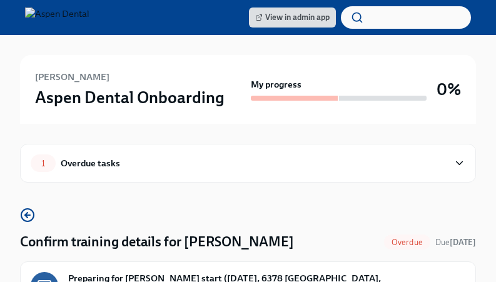 This screenshot has height=282, width=496. What do you see at coordinates (130, 98) in the screenshot?
I see `h3: Aspen Dental Onboarding` at bounding box center [130, 98].